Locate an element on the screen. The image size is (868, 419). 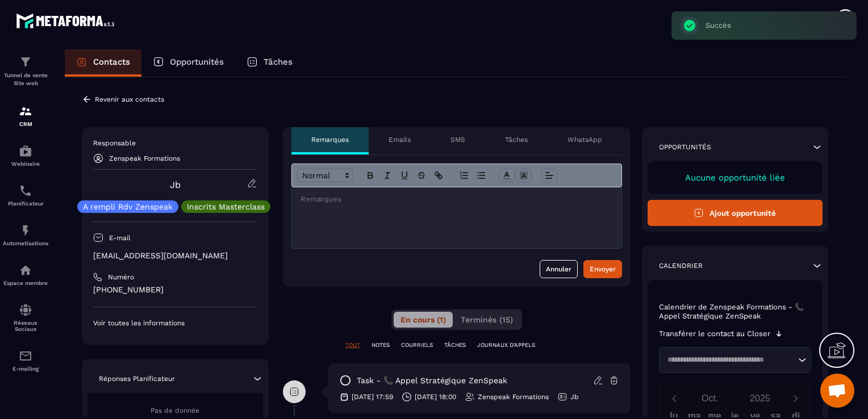
button: Annuler is located at coordinates (559, 269).